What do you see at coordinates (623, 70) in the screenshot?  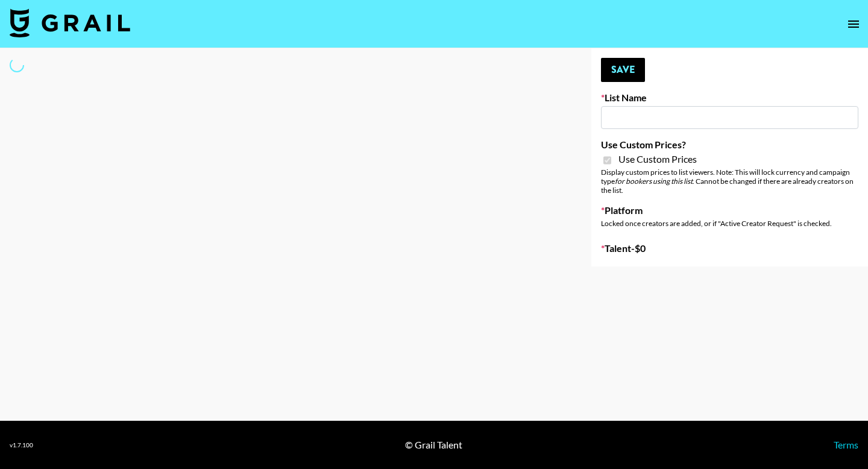 I see `button: Save` at bounding box center [623, 70].